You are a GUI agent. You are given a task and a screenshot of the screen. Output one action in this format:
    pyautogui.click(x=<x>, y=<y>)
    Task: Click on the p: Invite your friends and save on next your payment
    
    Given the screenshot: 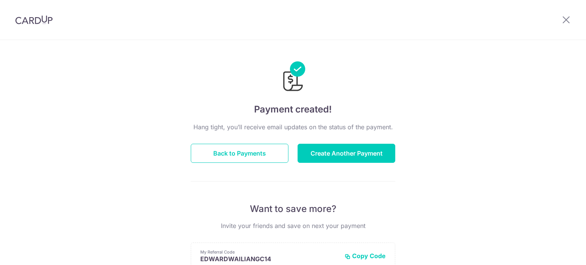 What is the action you would take?
    pyautogui.click(x=293, y=226)
    